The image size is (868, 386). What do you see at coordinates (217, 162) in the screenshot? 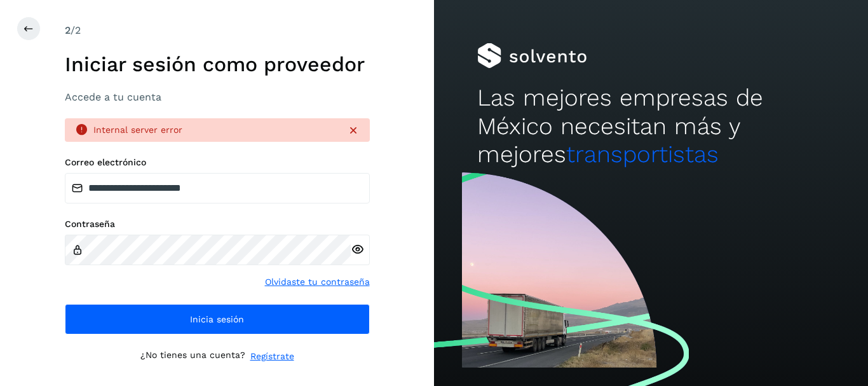
I see `label: Correo electrónico` at bounding box center [217, 162].